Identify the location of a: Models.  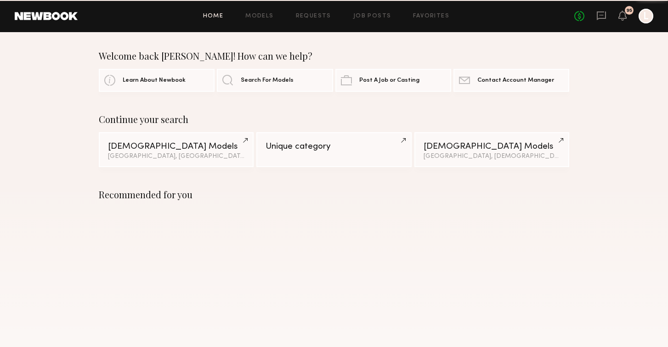
(259, 16).